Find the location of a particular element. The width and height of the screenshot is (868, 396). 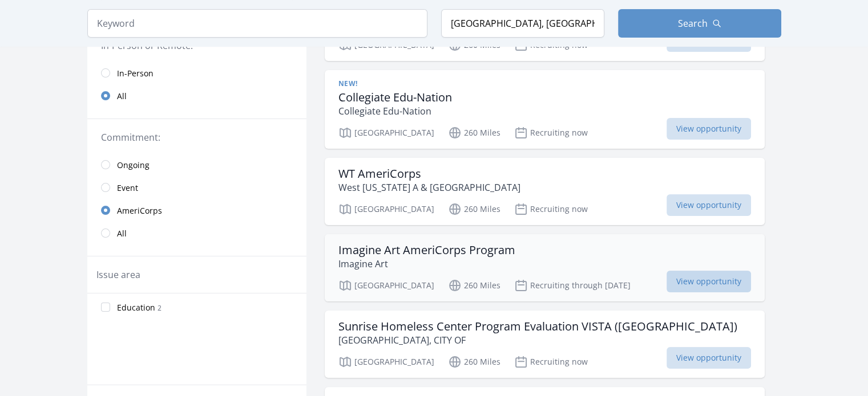

span: Ongoing is located at coordinates (133, 165).